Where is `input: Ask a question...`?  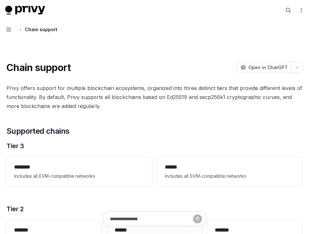
input: Ask a question... is located at coordinates (151, 219).